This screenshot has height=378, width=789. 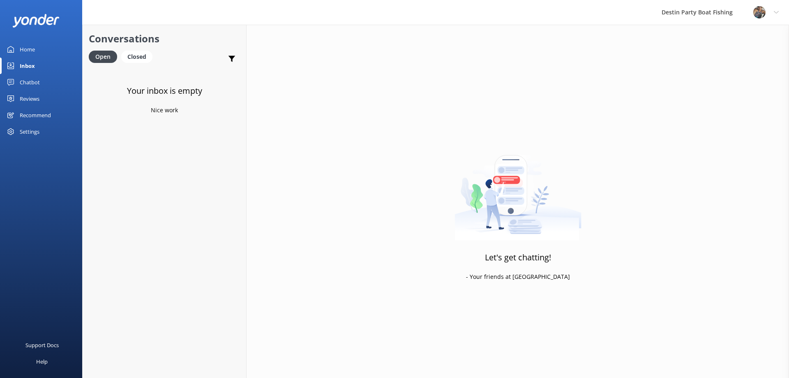 I want to click on div: Support Docs, so click(x=42, y=345).